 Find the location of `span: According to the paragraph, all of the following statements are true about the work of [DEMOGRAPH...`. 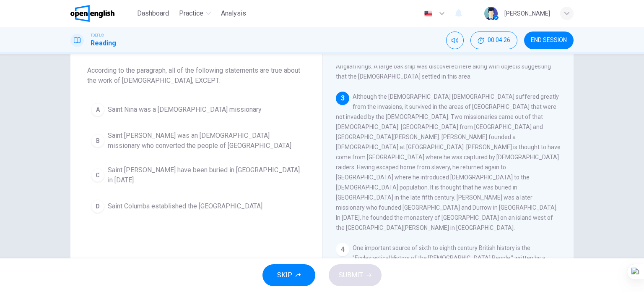

span: According to the paragraph, all of the following statements are true about the work of [DEMOGRAPH... is located at coordinates (196, 76).